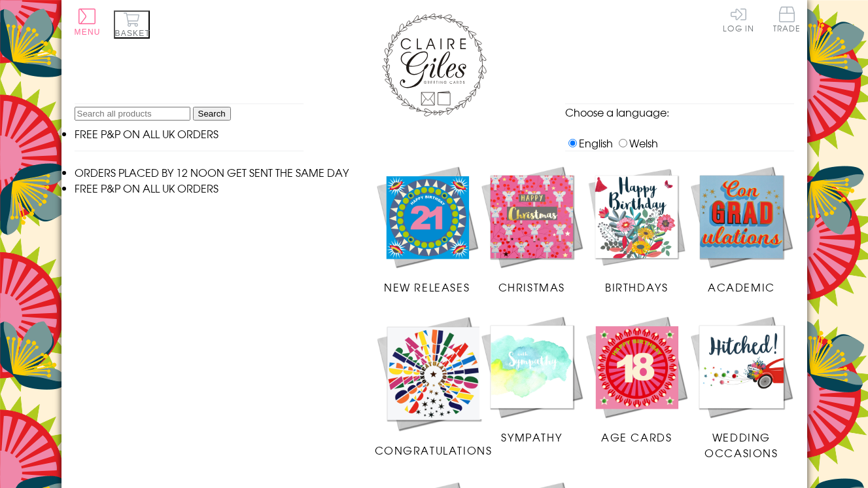  I want to click on input: Welsh, so click(623, 143).